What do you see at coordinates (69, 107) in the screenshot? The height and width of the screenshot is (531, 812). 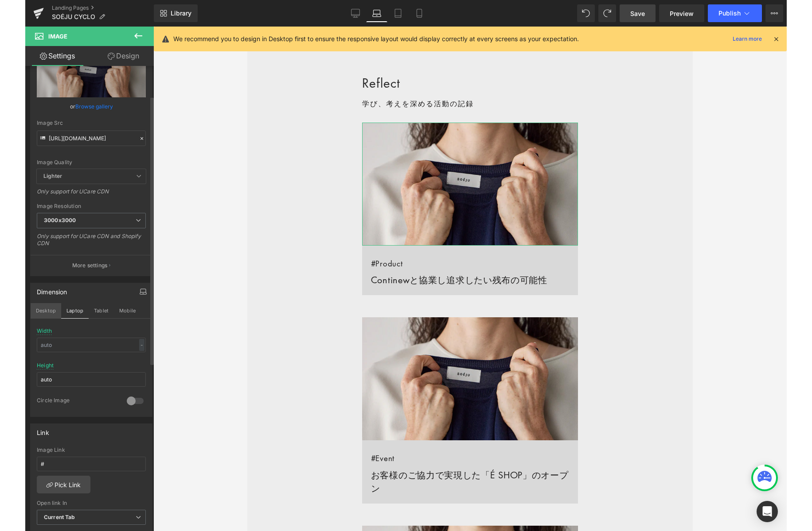 I see `a: Browse gallery` at bounding box center [69, 107].